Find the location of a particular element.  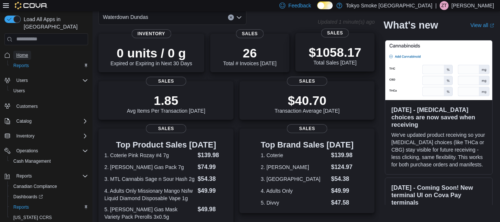

p: $40.70 is located at coordinates (307, 100).